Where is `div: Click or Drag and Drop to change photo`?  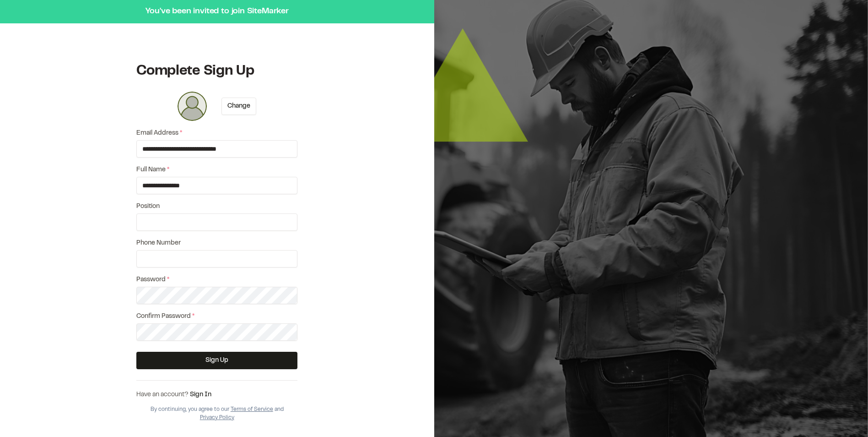
div: Click or Drag and Drop to change photo is located at coordinates (192, 106).